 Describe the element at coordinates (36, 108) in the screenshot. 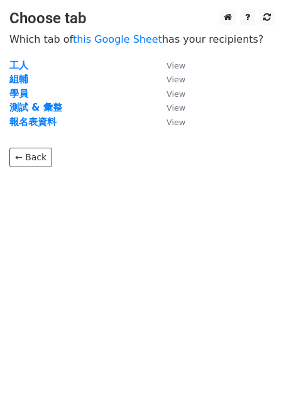

I see `strong: 測試 & 彙整` at that location.